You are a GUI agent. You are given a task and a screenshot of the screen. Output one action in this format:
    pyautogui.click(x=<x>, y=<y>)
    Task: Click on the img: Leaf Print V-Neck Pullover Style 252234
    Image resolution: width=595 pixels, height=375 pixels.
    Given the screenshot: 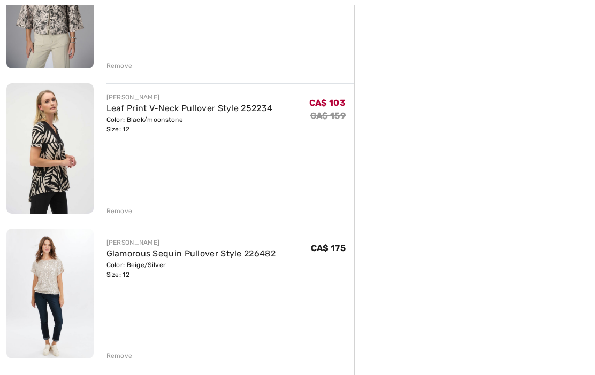 What is the action you would take?
    pyautogui.click(x=50, y=148)
    